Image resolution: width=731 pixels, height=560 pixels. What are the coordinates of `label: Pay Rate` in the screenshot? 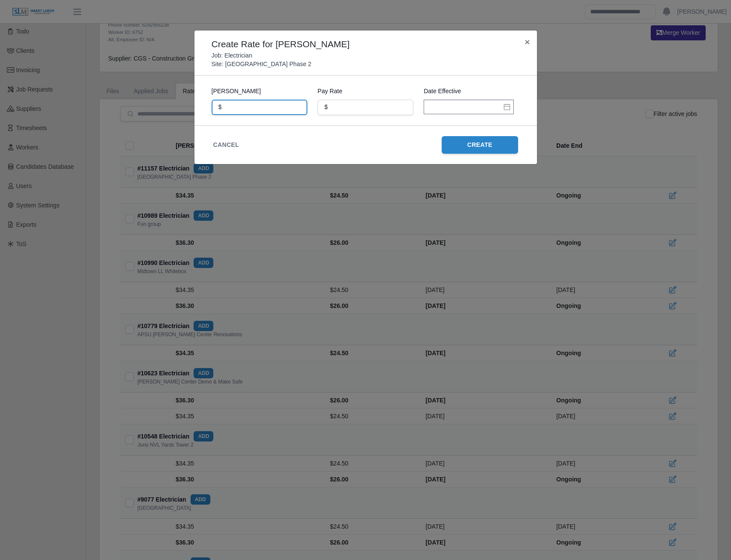 It's located at (365, 91).